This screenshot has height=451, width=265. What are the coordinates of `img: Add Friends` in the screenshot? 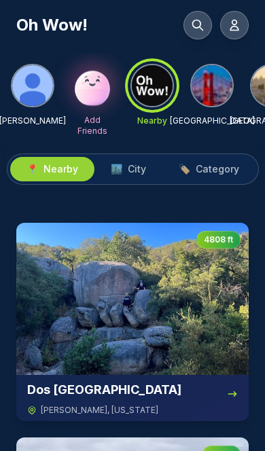 It's located at (92, 85).